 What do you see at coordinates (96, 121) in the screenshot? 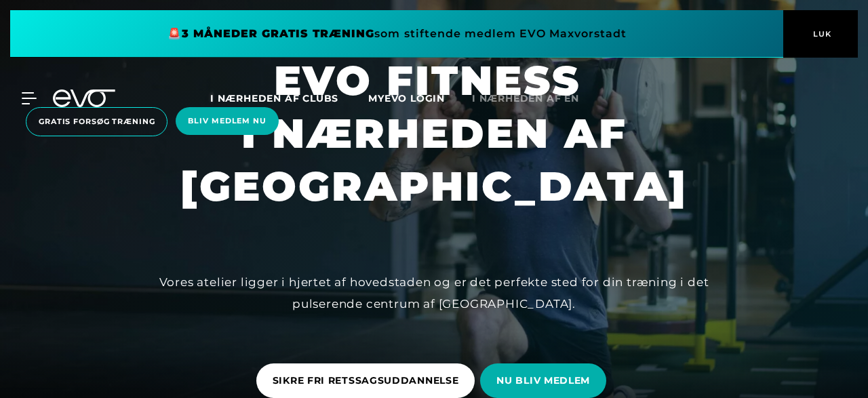
I see `a: Gratis forsøg træning` at bounding box center [96, 121].